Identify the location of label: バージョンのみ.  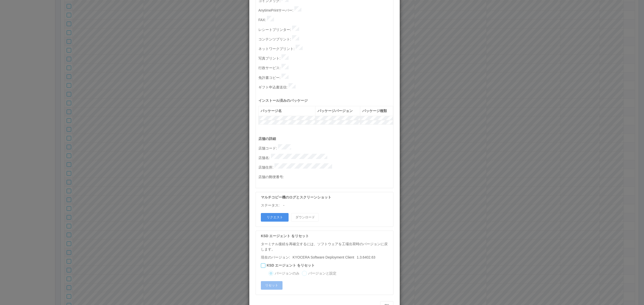
(287, 274).